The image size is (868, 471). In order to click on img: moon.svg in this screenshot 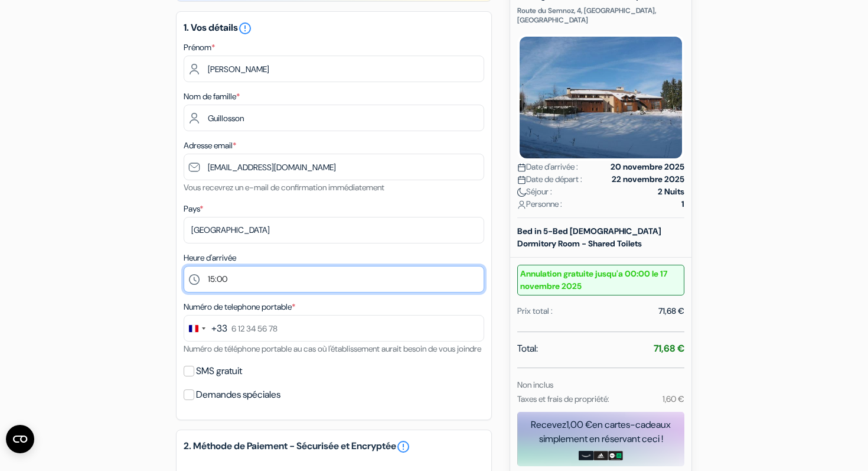, I will do `click(521, 193)`.